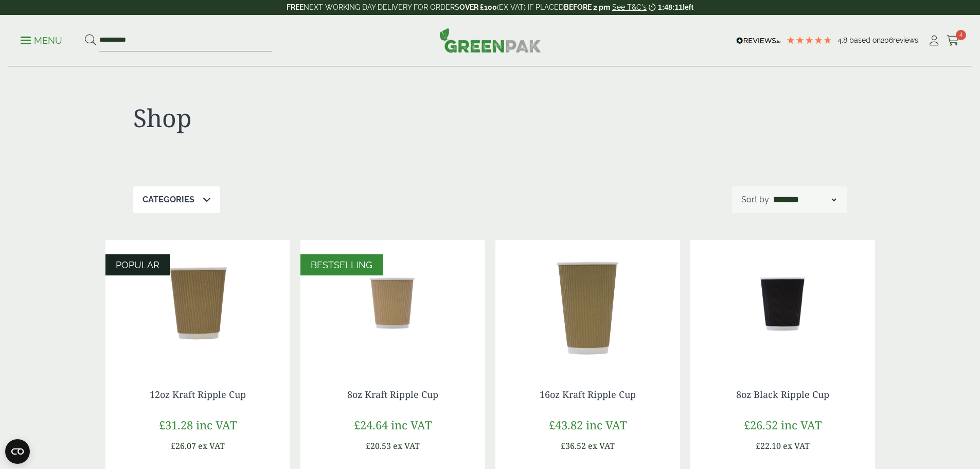 This screenshot has width=980, height=469. I want to click on span: POPULAR, so click(137, 264).